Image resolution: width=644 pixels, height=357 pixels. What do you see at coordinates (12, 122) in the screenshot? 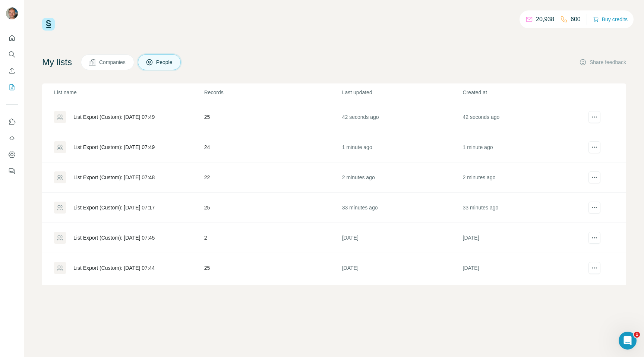
I see `button: Use Surfe on LinkedIn` at bounding box center [12, 122].